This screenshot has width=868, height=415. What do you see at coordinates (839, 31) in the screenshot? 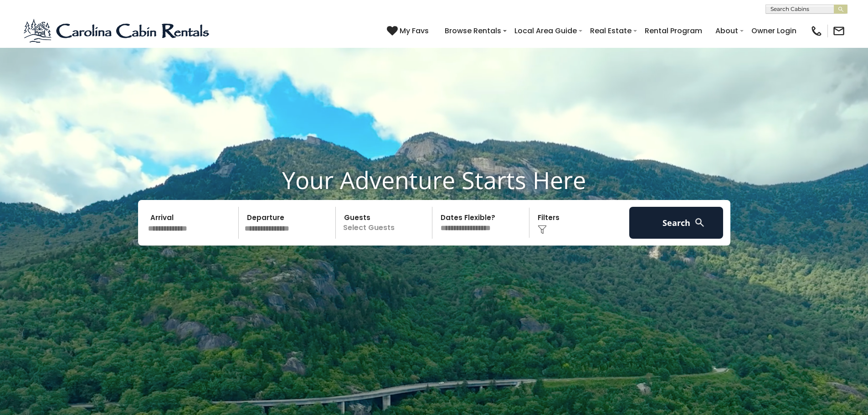
I see `img: mail-regular-black.png` at bounding box center [839, 31].